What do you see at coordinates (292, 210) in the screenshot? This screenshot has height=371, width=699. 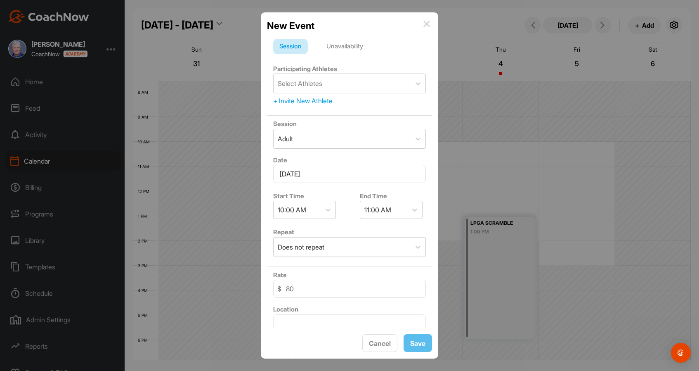 I see `div: 10:00 AM` at bounding box center [292, 210].